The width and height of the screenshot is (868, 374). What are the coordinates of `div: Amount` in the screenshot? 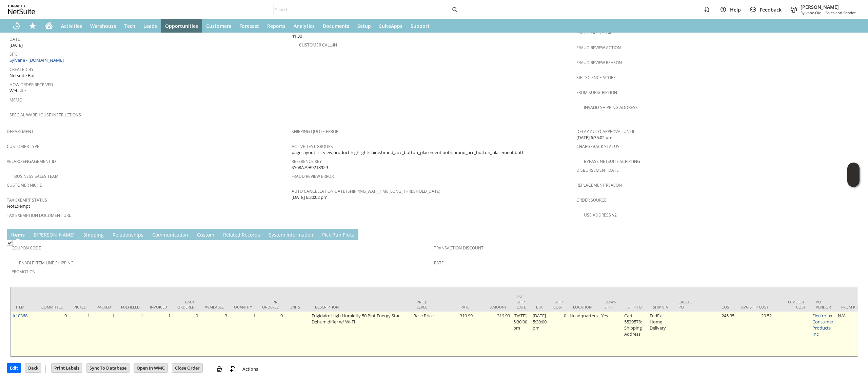 It's located at (493, 307).